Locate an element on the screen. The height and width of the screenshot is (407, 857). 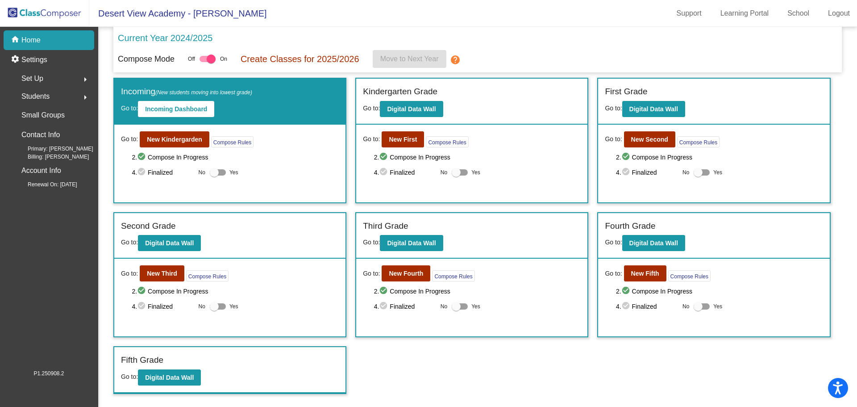
p: Small Groups is located at coordinates (43, 115).